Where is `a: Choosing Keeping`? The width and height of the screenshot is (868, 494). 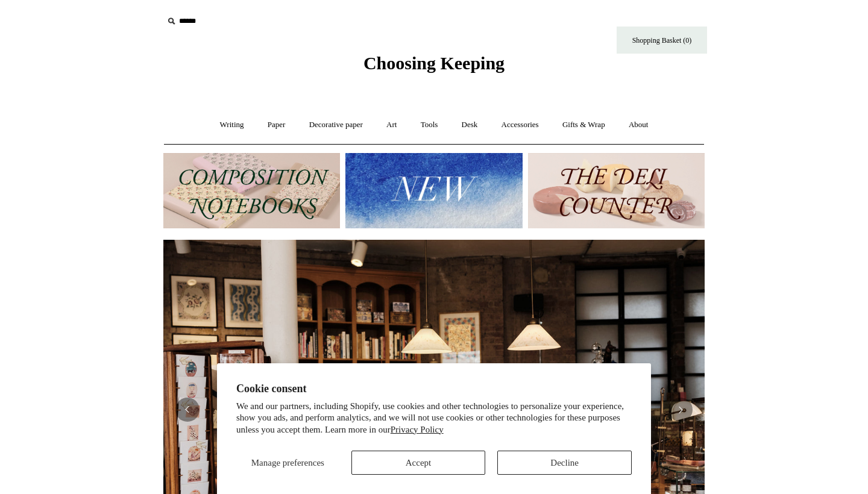
a: Choosing Keeping is located at coordinates (434, 67).